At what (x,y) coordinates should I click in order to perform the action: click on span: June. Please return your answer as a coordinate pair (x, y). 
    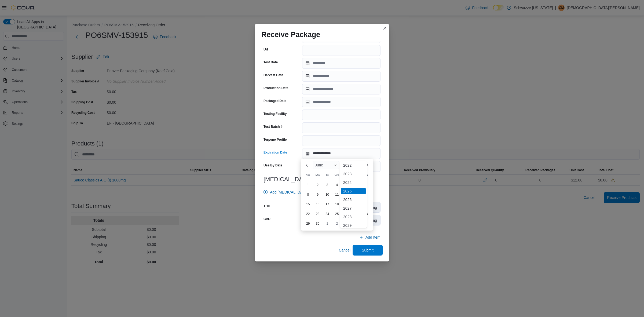
    Looking at the image, I should click on (319, 165).